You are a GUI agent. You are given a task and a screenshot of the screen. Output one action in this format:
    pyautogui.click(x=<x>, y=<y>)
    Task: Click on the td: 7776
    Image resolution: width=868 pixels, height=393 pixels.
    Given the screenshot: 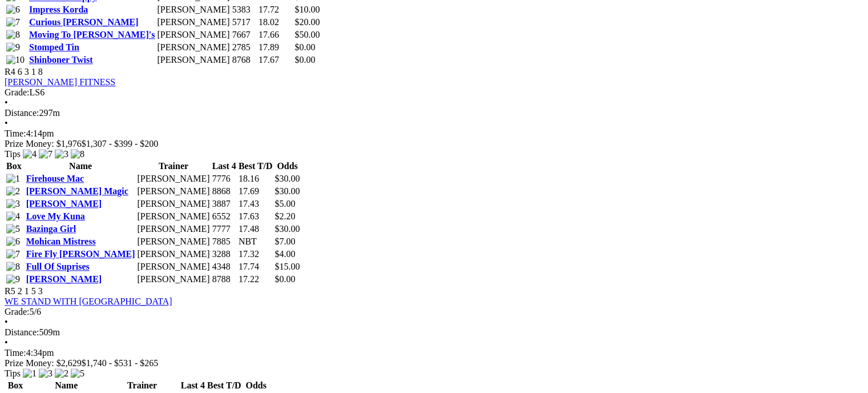 What is the action you would take?
    pyautogui.click(x=224, y=179)
    